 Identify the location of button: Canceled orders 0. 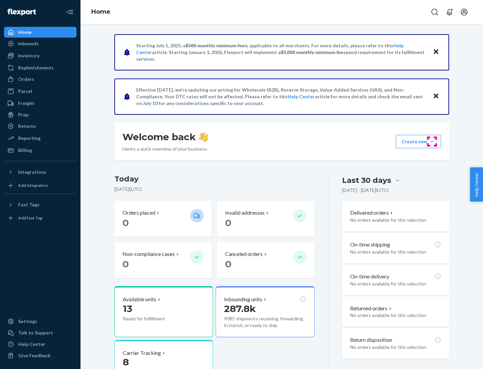
(266, 260).